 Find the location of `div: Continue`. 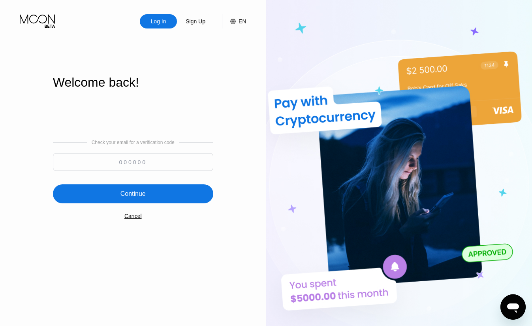

div: Continue is located at coordinates (133, 194).